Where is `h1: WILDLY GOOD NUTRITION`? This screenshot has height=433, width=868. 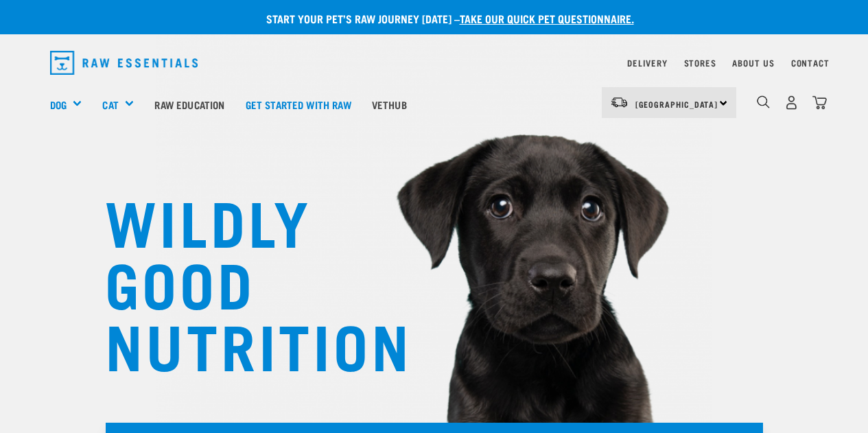
h1: WILDLY GOOD NUTRITION is located at coordinates (242, 282).